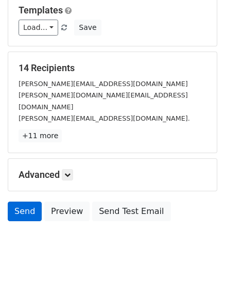 Image resolution: width=225 pixels, height=297 pixels. What do you see at coordinates (40, 136) in the screenshot?
I see `a: +11 more` at bounding box center [40, 136].